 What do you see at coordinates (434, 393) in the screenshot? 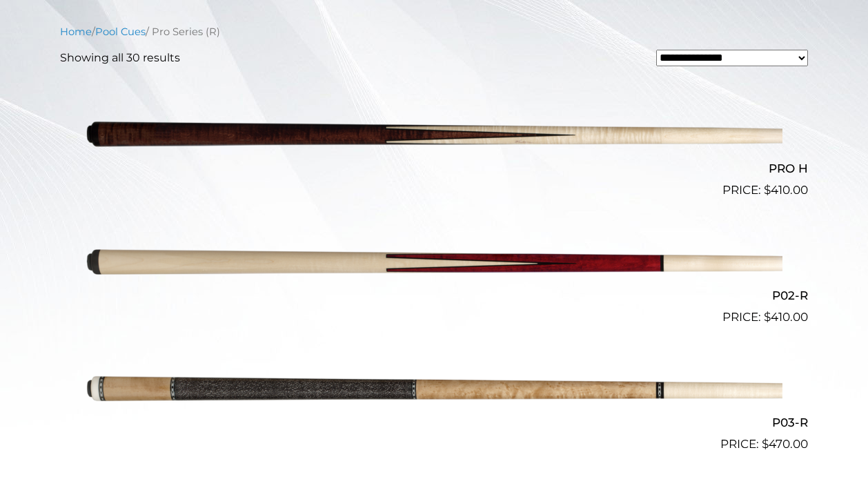
I see `a: P03-R $470.00` at bounding box center [434, 393].